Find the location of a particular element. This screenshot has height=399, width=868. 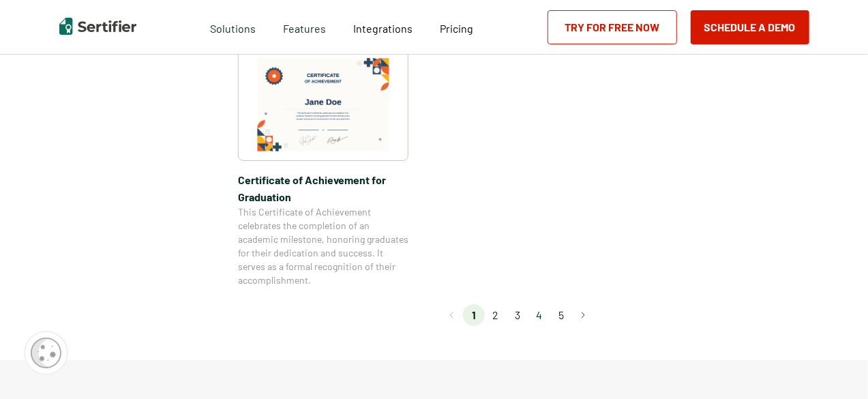

li: page 1 is located at coordinates (474, 315).